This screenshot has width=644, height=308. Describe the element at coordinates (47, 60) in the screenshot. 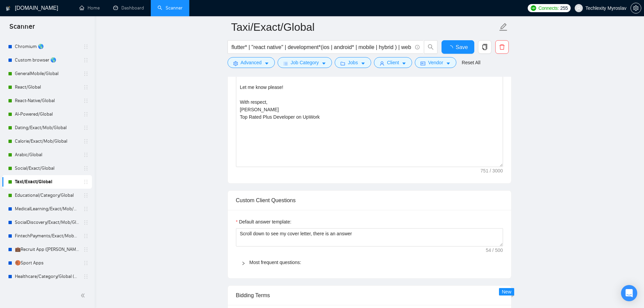

I see `a: Custom browser 🌎` at that location.